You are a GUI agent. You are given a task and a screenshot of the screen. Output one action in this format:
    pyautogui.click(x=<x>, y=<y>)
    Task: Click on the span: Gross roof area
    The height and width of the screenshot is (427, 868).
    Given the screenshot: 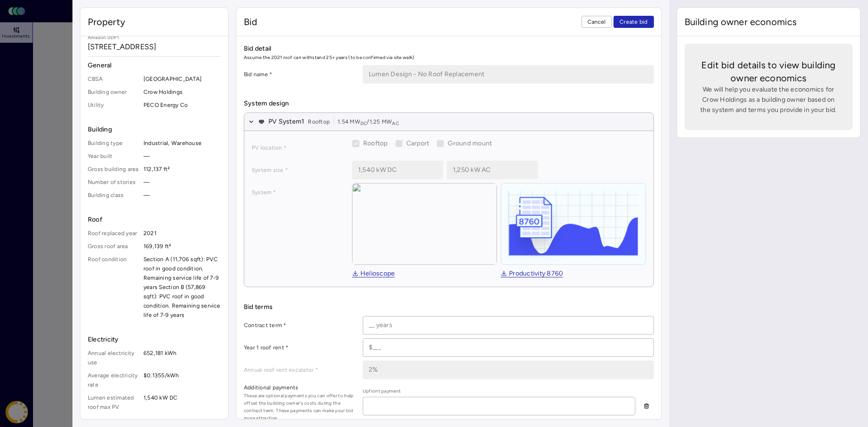 What is the action you would take?
    pyautogui.click(x=114, y=246)
    